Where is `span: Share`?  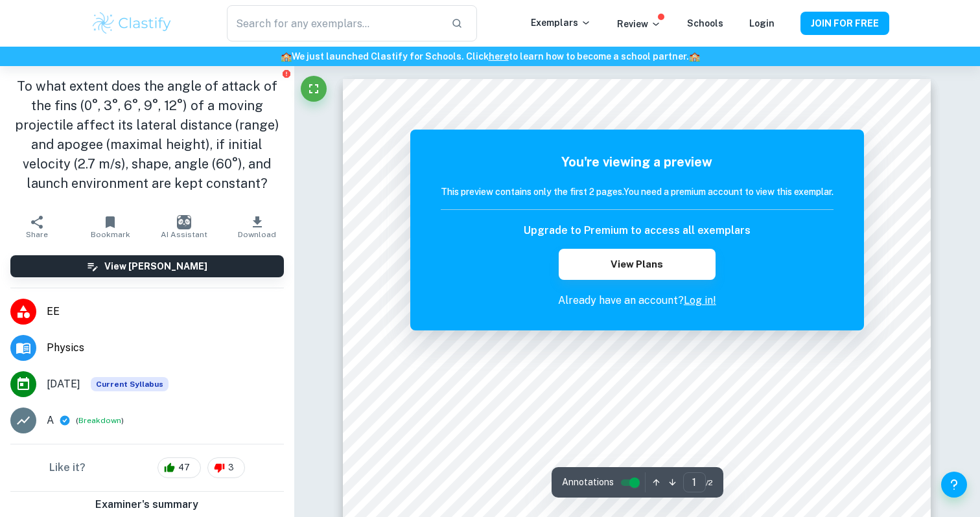 span: Share is located at coordinates (37, 234).